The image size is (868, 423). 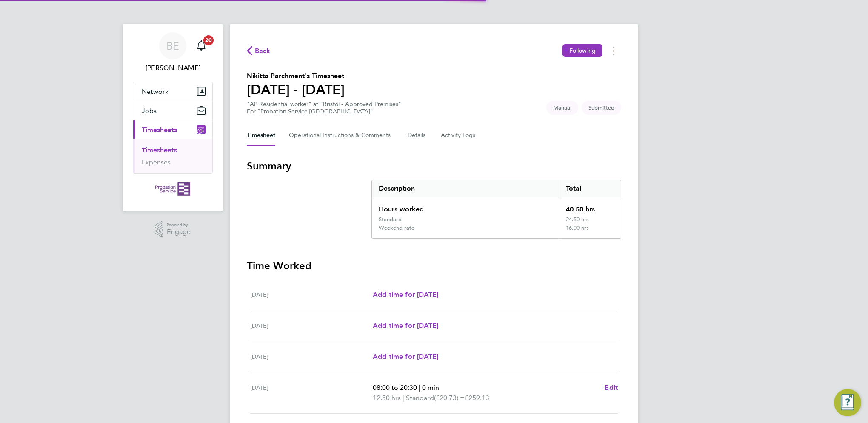 I want to click on span: Timesheets, so click(x=159, y=130).